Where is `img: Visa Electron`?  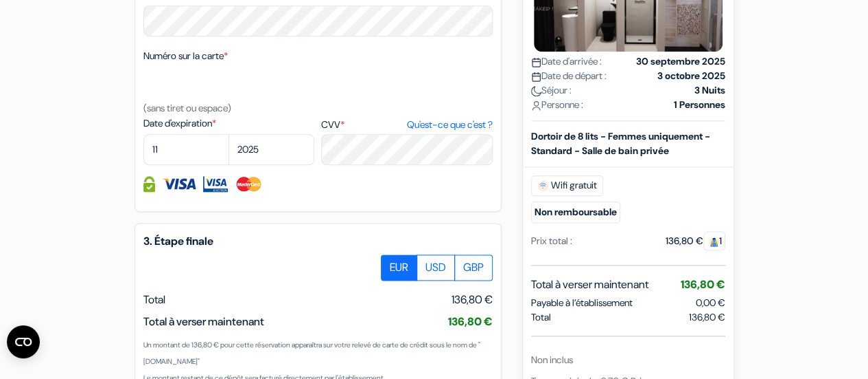
img: Visa Electron is located at coordinates (215, 184).